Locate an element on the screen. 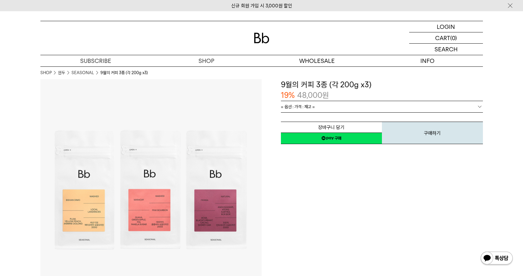 This screenshot has width=523, height=276. h3: 9월의 커피 3종 (각 200g x3) is located at coordinates (382, 85).